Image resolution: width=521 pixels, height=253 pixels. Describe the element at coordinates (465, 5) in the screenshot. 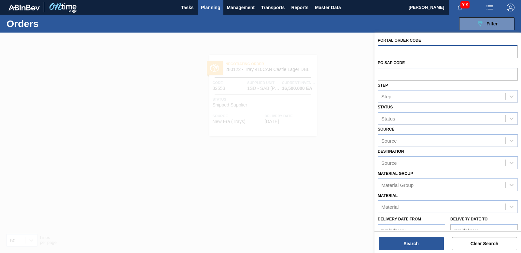

I see `span: 919` at that location.